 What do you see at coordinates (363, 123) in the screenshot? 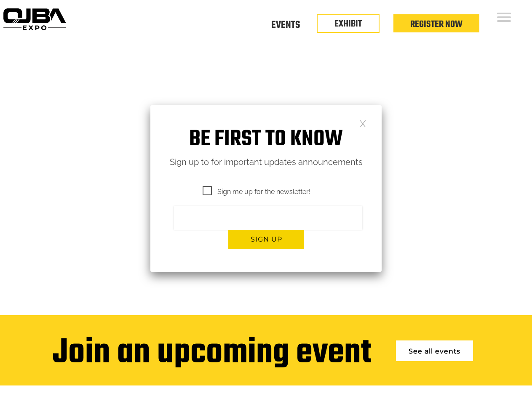
I see `a: Close` at bounding box center [363, 123].